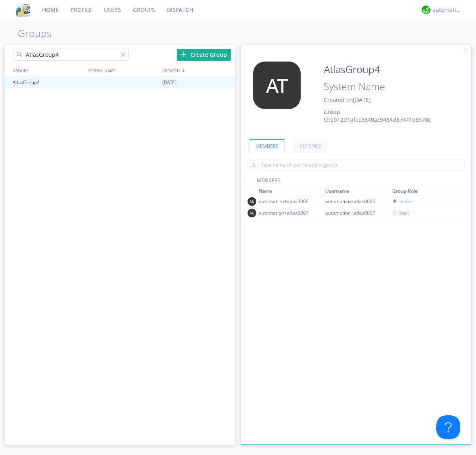 The width and height of the screenshot is (476, 455). Describe the element at coordinates (356, 165) in the screenshot. I see `input: Type name of user to add to group` at that location.